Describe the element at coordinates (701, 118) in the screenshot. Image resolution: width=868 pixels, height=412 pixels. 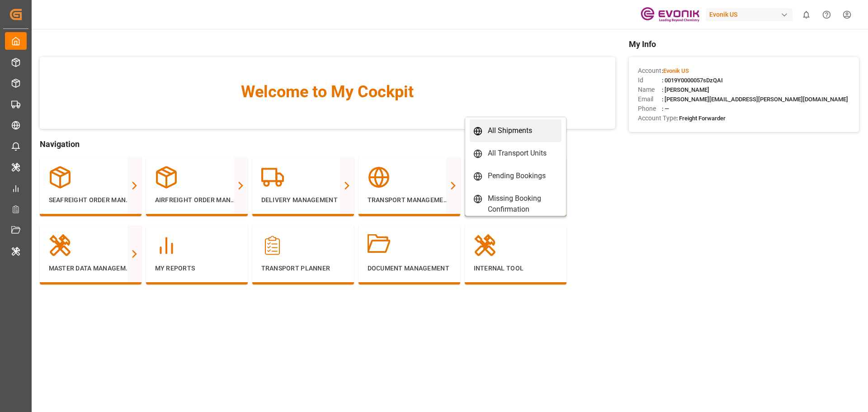
I see `span: : Freight Forwarder` at that location.